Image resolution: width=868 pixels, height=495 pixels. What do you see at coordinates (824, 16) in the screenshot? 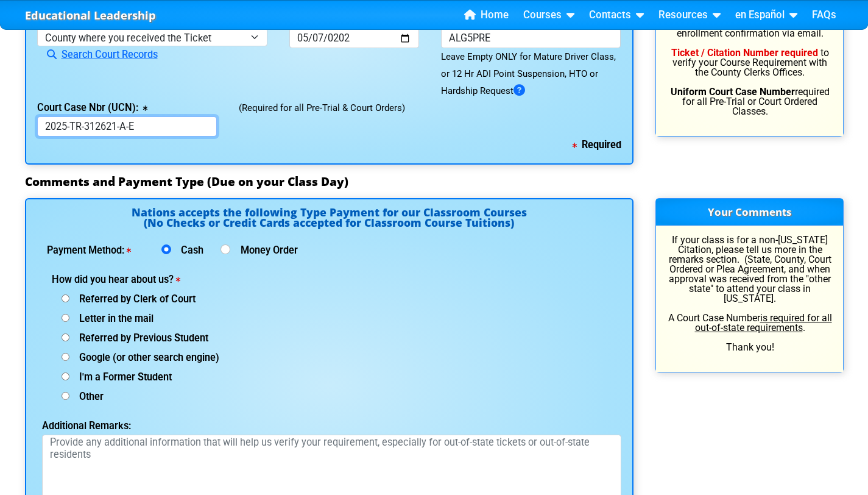
I see `a: FAQs` at bounding box center [824, 16].